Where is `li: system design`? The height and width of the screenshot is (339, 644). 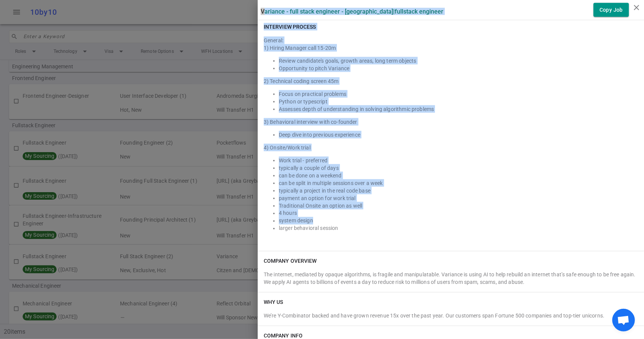
li: system design is located at coordinates (459, 221).